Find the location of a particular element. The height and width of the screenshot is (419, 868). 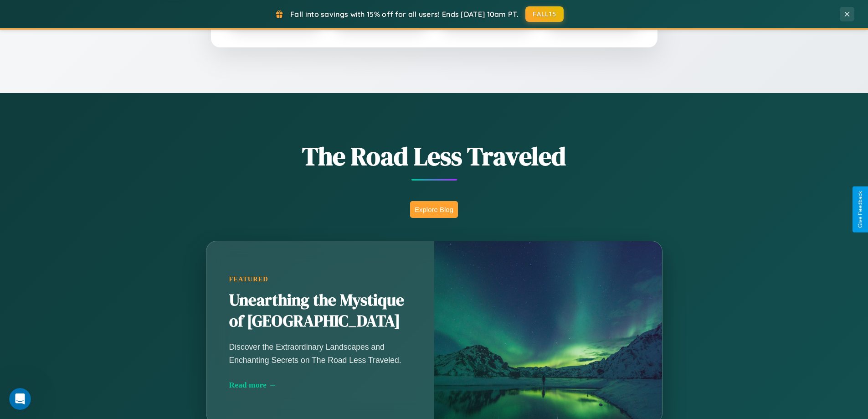

div: Featured is located at coordinates (320, 279).